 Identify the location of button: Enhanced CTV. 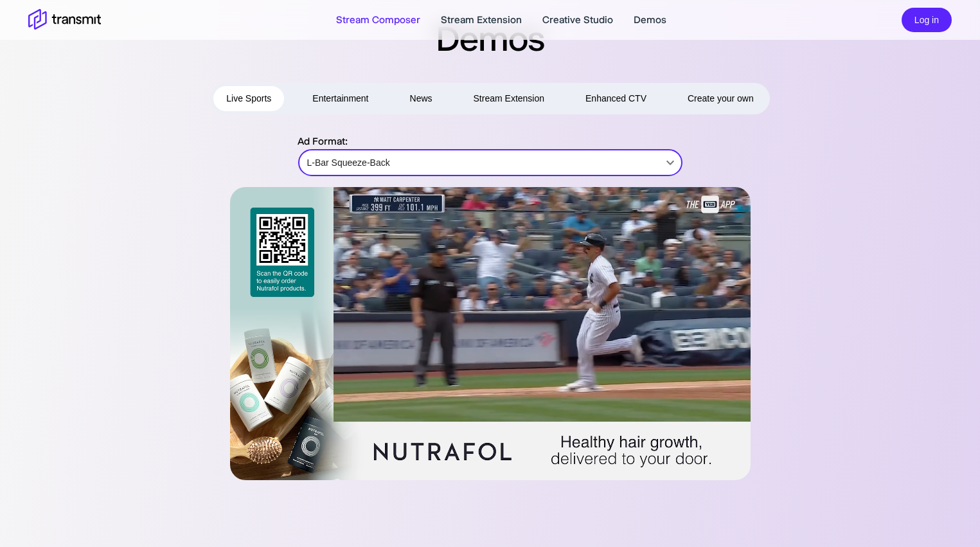
(616, 99).